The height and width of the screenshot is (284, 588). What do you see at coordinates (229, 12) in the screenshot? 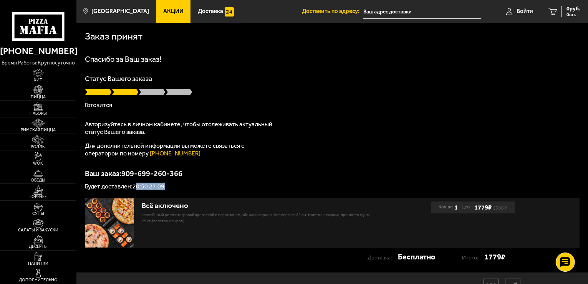
I see `img: 15daf4d41897b9f0e9f617042186c801.svg` at bounding box center [229, 12].